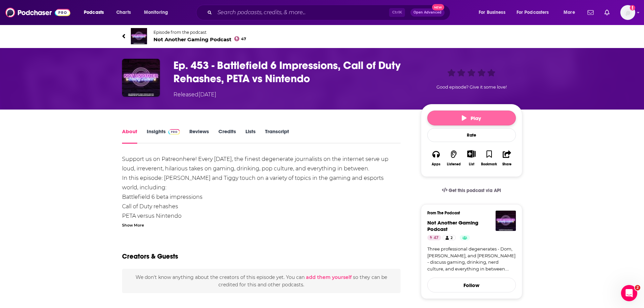  Describe the element at coordinates (130, 136) in the screenshot. I see `a: About` at that location.